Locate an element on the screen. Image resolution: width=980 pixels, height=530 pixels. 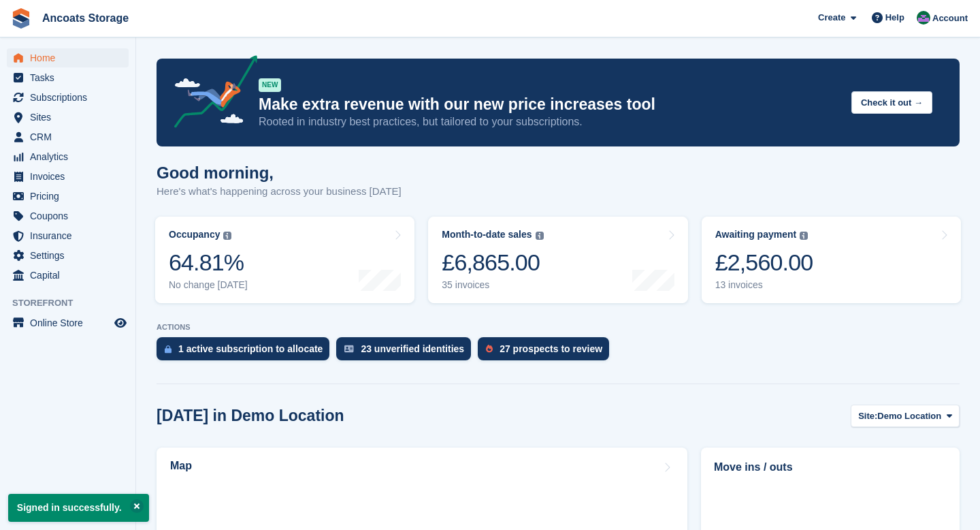
div: 1 active subscription to allocate is located at coordinates (251, 349).